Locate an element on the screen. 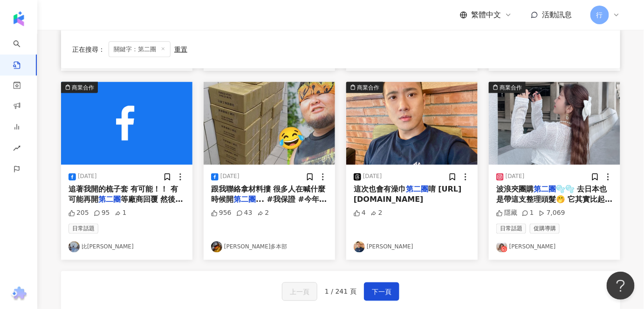 The height and width of the screenshot is (309, 644). span: 這次也會有澡巾 is located at coordinates (380, 190).